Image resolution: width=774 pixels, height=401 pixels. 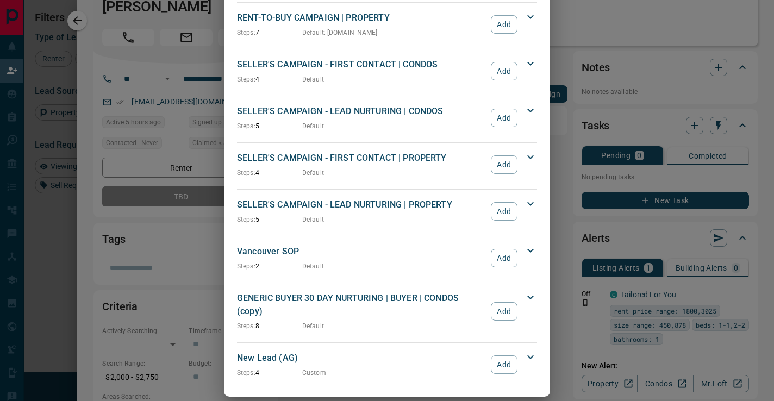 I want to click on p: RENT-TO-BUY CAMPAIGN | PROPERTY, so click(x=361, y=18).